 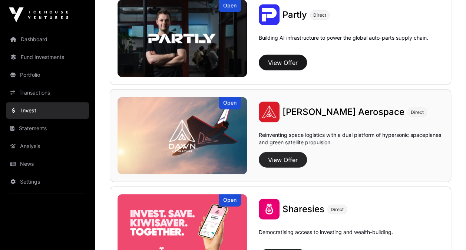 I want to click on a: Settings, so click(x=47, y=182).